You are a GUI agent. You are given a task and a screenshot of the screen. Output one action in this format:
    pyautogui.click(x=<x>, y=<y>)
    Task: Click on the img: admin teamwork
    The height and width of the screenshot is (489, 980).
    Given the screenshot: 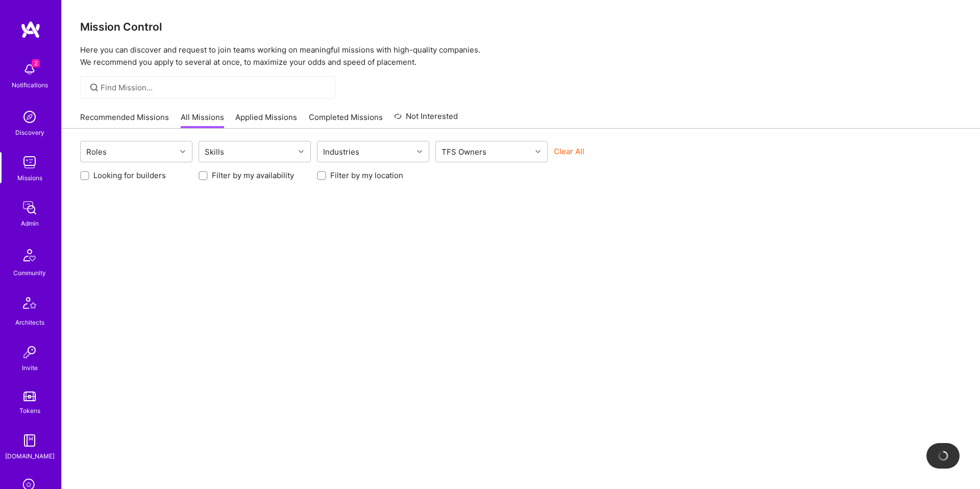 What is the action you would take?
    pyautogui.click(x=30, y=207)
    